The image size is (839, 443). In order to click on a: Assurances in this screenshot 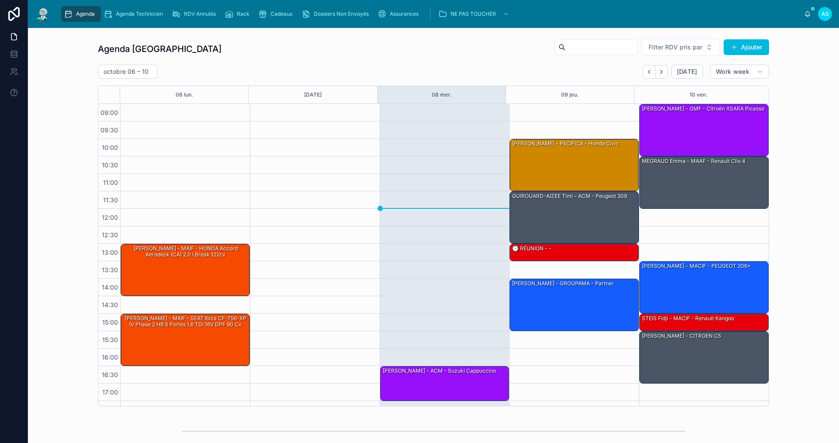, I will do `click(400, 14)`.